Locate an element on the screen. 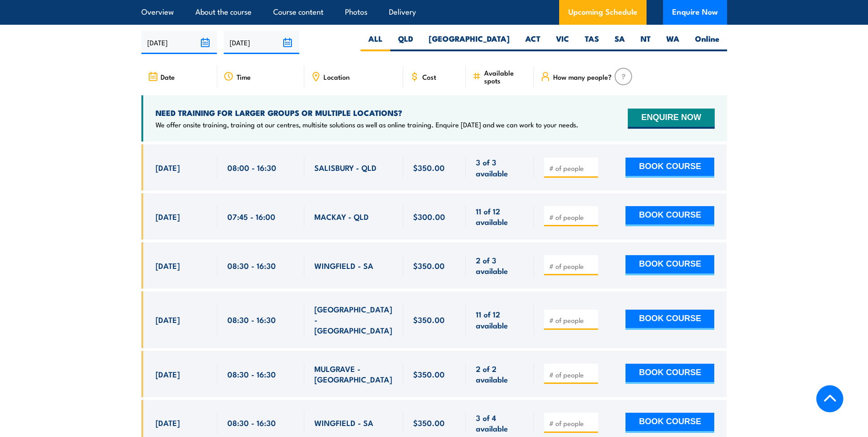 The height and width of the screenshot is (437, 868). span: Time is located at coordinates (243, 77).